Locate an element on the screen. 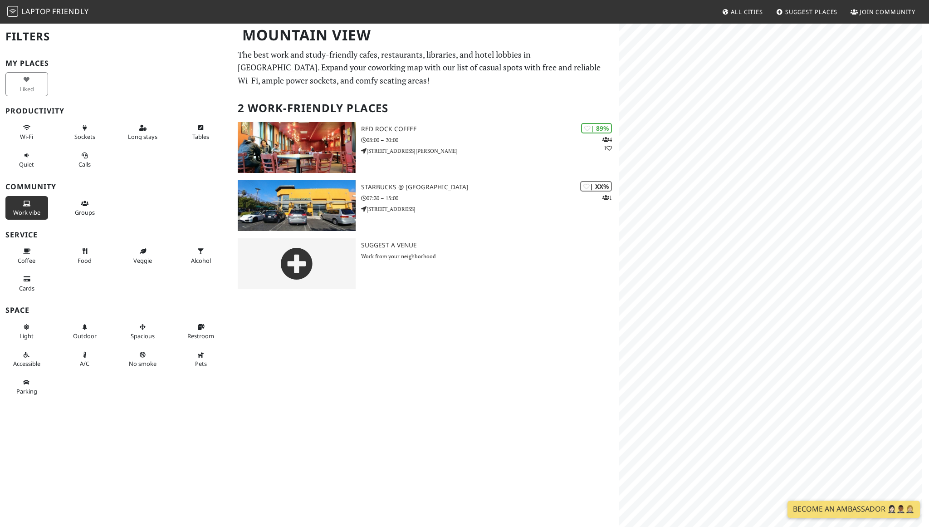 Image resolution: width=929 pixels, height=527 pixels. span: Spacious is located at coordinates (142, 336).